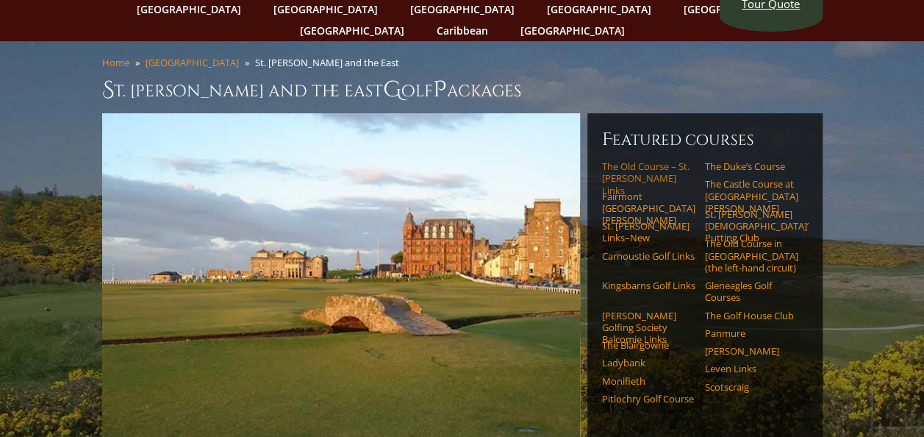 This screenshot has height=437, width=924. Describe the element at coordinates (648, 345) in the screenshot. I see `a: The Blairgowrie` at that location.